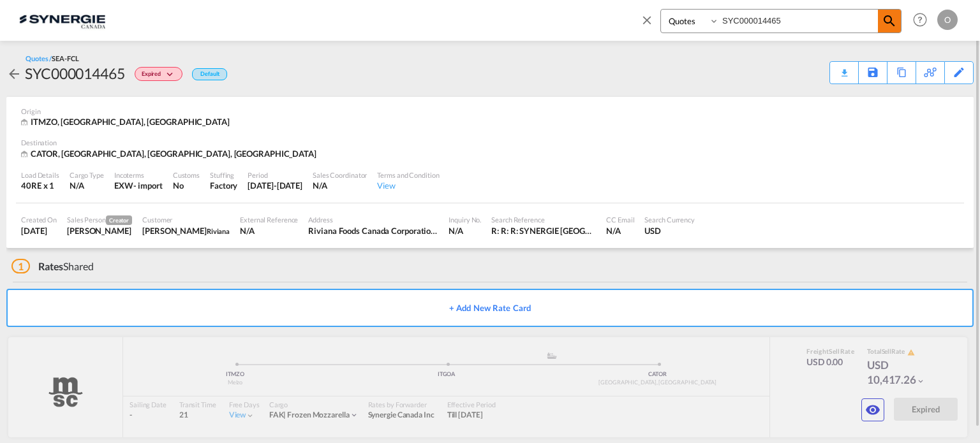 This screenshot has height=443, width=980. Describe the element at coordinates (185, 231) in the screenshot. I see `div: Yassine Cherkaoui` at that location.